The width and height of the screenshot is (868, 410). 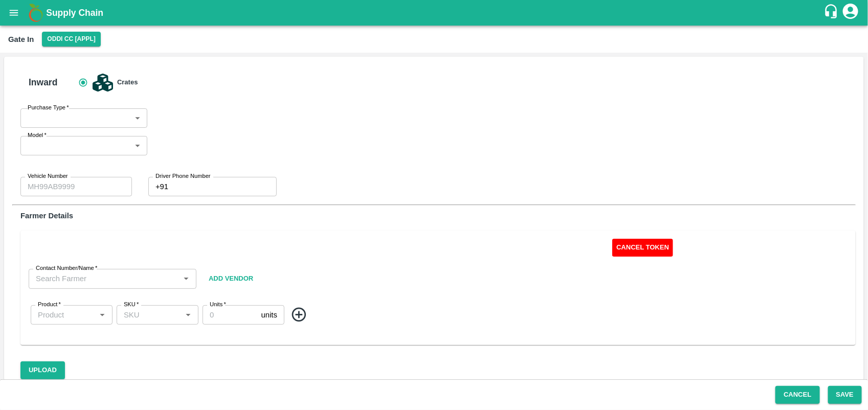 What do you see at coordinates (42, 370) in the screenshot?
I see `button: Upload` at bounding box center [42, 370].